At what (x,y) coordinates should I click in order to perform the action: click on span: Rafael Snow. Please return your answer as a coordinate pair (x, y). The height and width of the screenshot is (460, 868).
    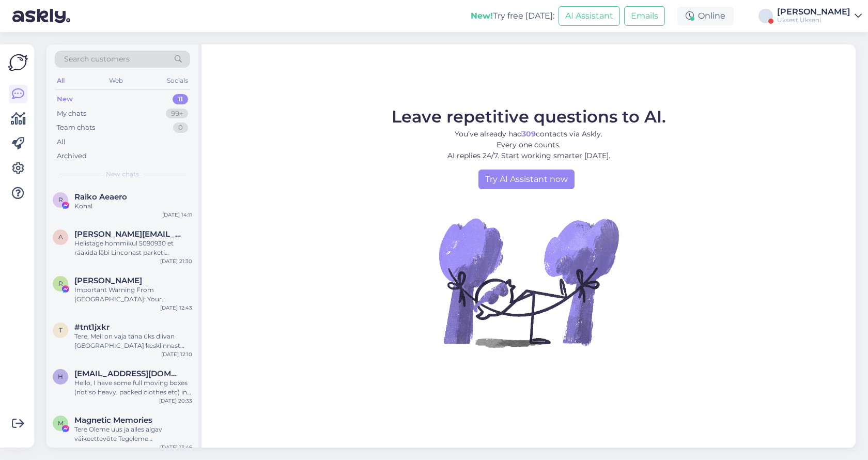
    Looking at the image, I should click on (108, 281).